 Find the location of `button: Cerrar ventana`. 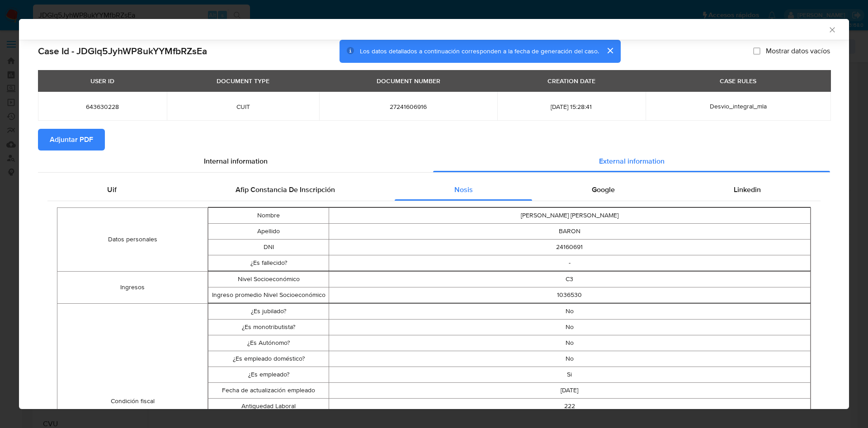

button: Cerrar ventana is located at coordinates (832, 29).